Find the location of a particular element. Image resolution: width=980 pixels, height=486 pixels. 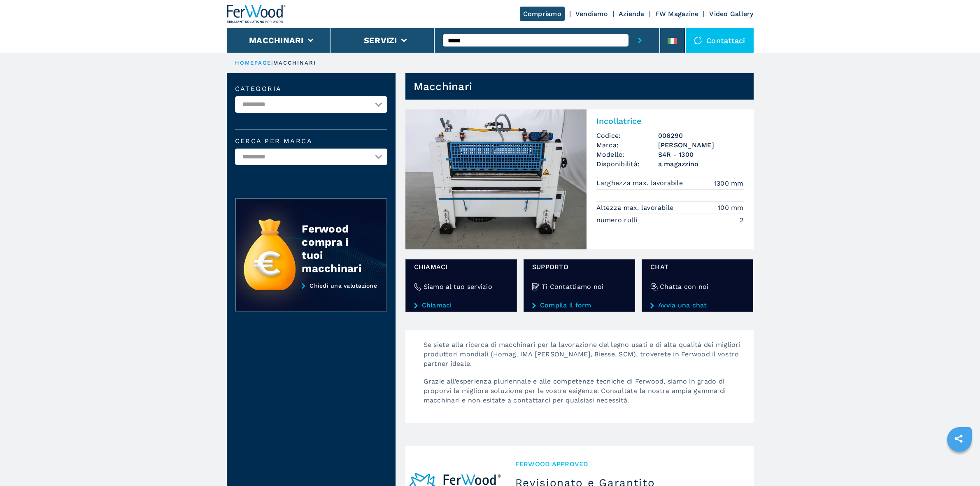

p: Altezza max. lavorabile is located at coordinates (635, 208).